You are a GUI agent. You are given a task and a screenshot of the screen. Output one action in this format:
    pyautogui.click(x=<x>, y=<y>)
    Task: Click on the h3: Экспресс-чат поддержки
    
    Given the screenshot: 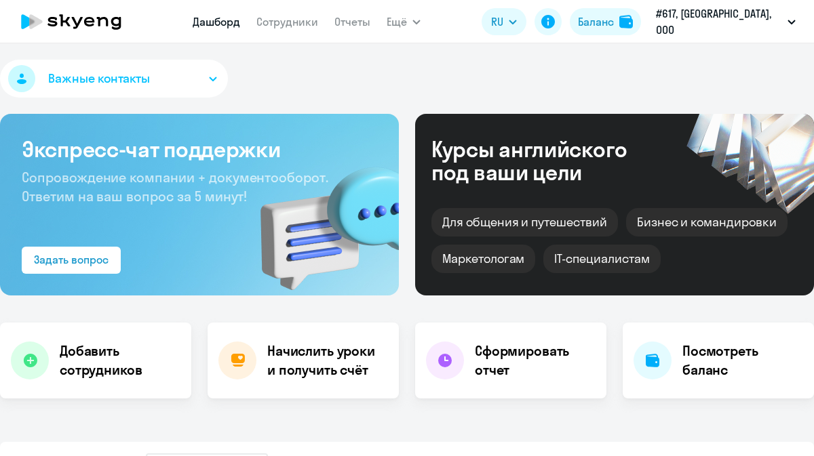 What is the action you would take?
    pyautogui.click(x=199, y=149)
    